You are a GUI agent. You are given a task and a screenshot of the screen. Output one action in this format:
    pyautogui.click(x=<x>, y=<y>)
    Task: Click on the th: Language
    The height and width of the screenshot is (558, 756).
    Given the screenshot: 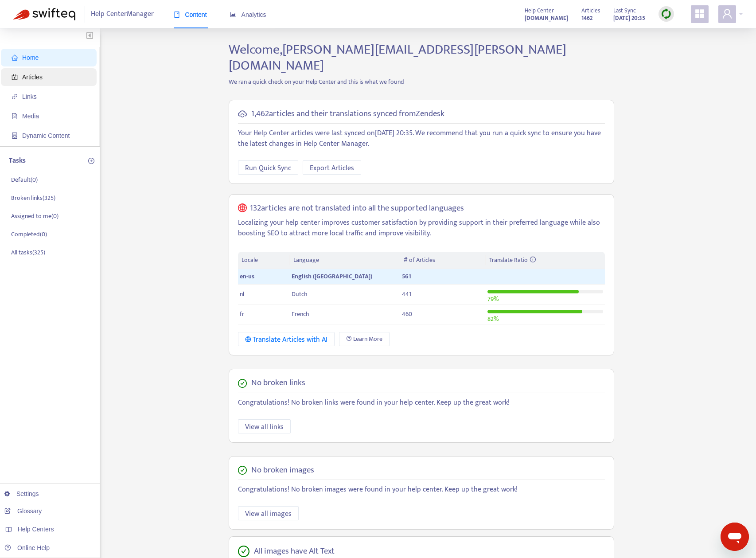 What is the action you would take?
    pyautogui.click(x=345, y=260)
    